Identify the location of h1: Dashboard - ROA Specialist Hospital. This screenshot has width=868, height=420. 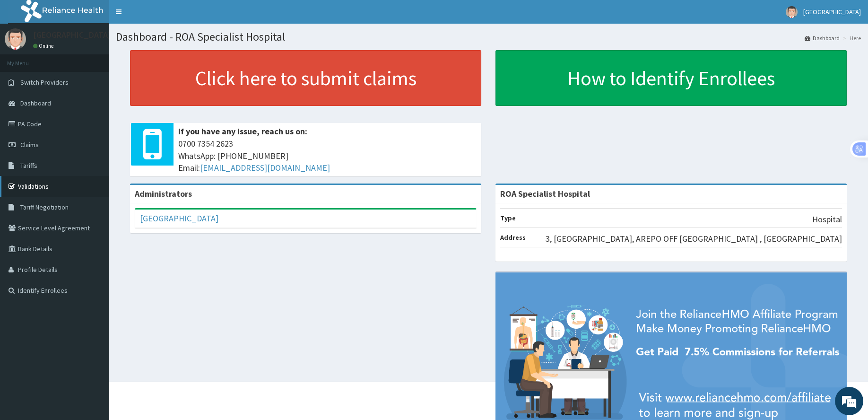
(489, 37).